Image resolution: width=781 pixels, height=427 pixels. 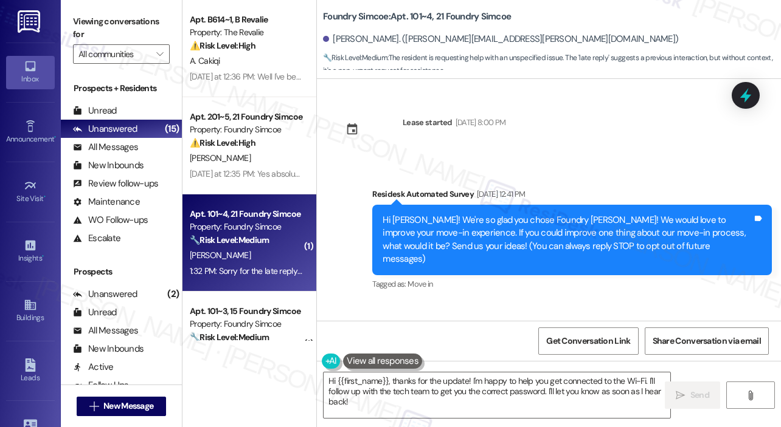 What do you see at coordinates (101, 385) in the screenshot?
I see `div: Follow Ups` at bounding box center [101, 385].